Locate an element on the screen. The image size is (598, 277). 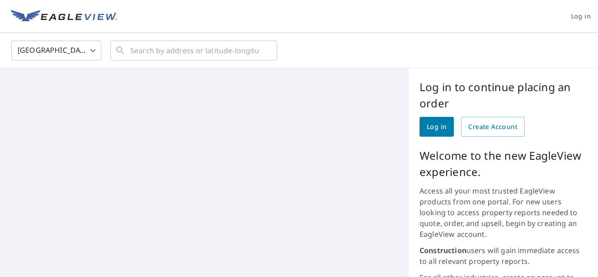
p: Access all your most trusted EagleView products from one portal. For new users looking to access ... is located at coordinates (503, 212).